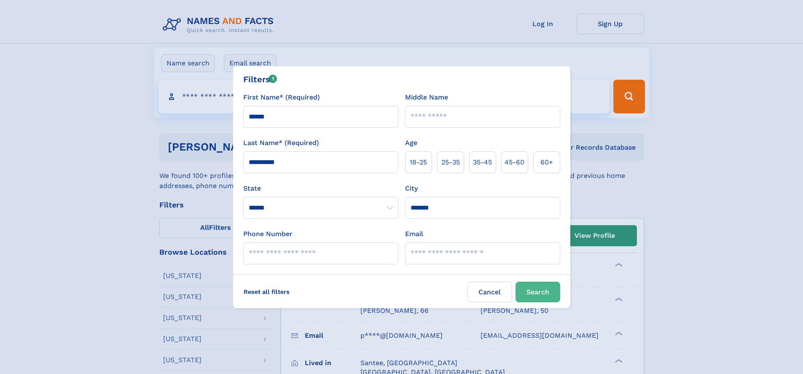 Image resolution: width=803 pixels, height=374 pixels. What do you see at coordinates (482, 162) in the screenshot?
I see `span: 35‑45` at bounding box center [482, 162].